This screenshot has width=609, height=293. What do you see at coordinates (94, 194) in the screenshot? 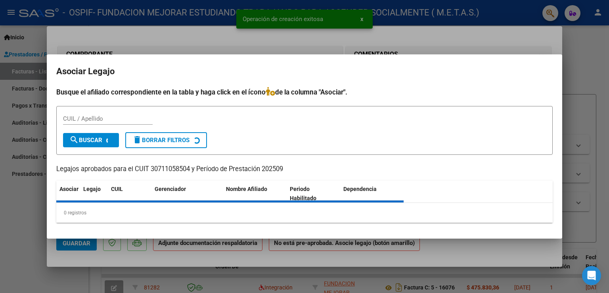
I see `datatable-header-cell: Legajo` at bounding box center [94, 194].